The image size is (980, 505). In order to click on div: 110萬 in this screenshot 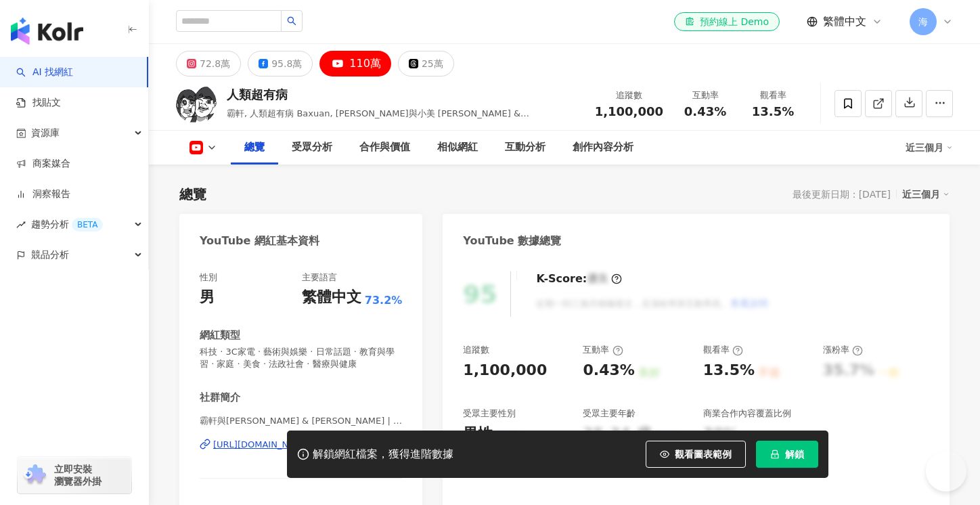, I will do `click(365, 64)`.